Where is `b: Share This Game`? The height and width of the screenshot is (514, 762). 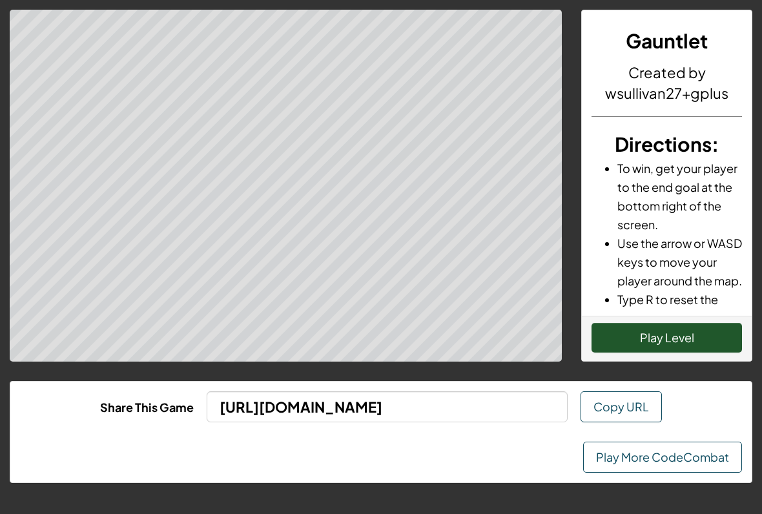 b: Share This Game is located at coordinates (147, 407).